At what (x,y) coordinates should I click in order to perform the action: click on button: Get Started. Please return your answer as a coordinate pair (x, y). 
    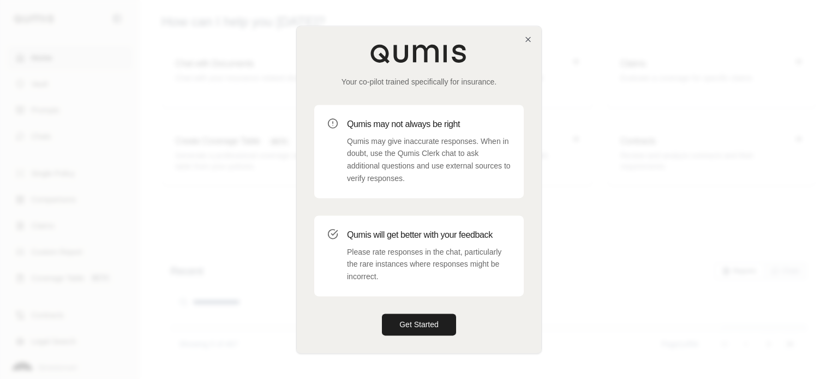
    Looking at the image, I should click on (419, 325).